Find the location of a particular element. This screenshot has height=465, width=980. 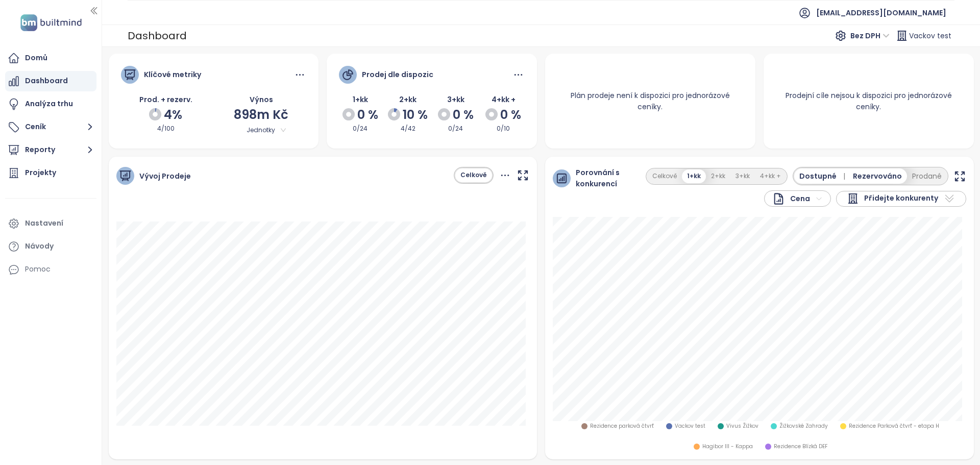

span: 10 % is located at coordinates (415, 115).